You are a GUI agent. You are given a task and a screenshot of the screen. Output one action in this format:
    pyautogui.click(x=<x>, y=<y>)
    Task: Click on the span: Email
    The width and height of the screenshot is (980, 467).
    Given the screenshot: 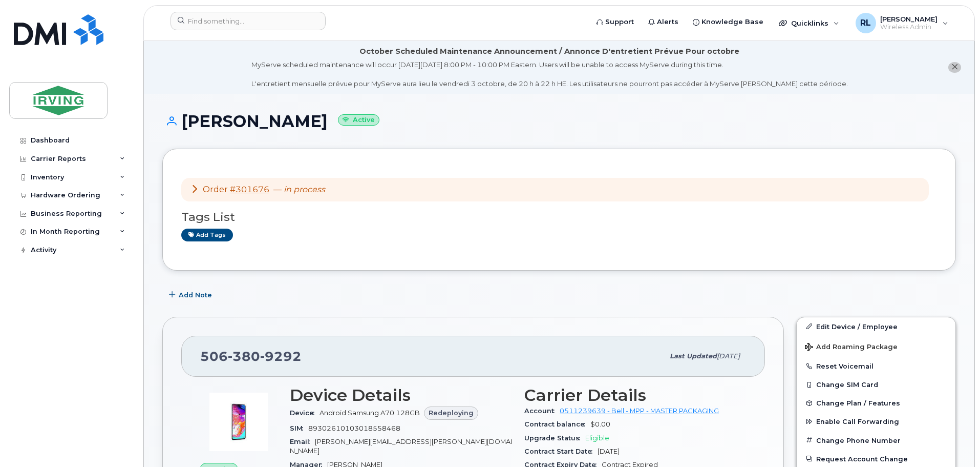 What is the action you would take?
    pyautogui.click(x=302, y=441)
    